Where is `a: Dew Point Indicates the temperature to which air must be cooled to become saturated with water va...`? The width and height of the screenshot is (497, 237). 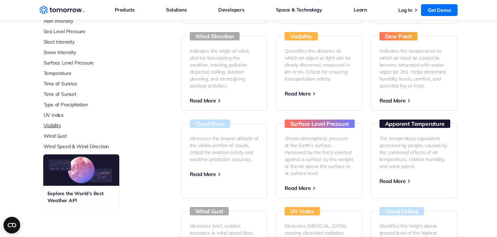 a: Dew Point Indicates the temperature to which air must be cooled to become saturated with water va... is located at coordinates (414, 73).